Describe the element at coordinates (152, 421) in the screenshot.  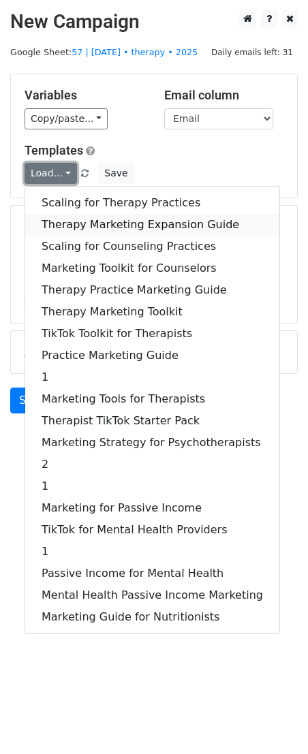
I see `a: Therapist TikTok Starter Pack` at that location.